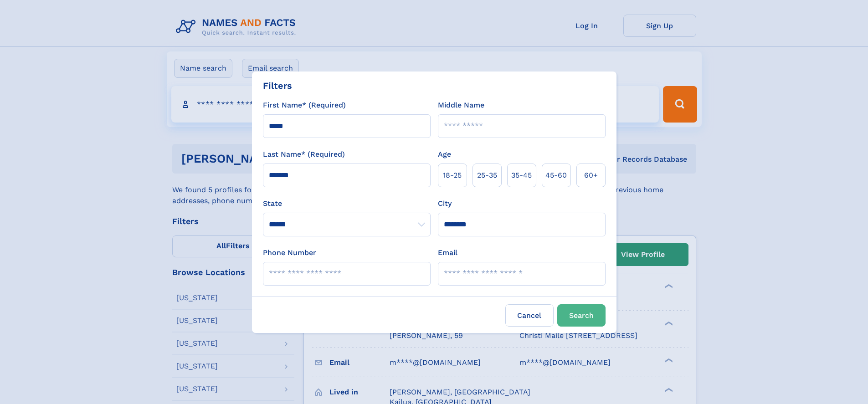 The image size is (868, 404). I want to click on span: 25‑35, so click(487, 175).